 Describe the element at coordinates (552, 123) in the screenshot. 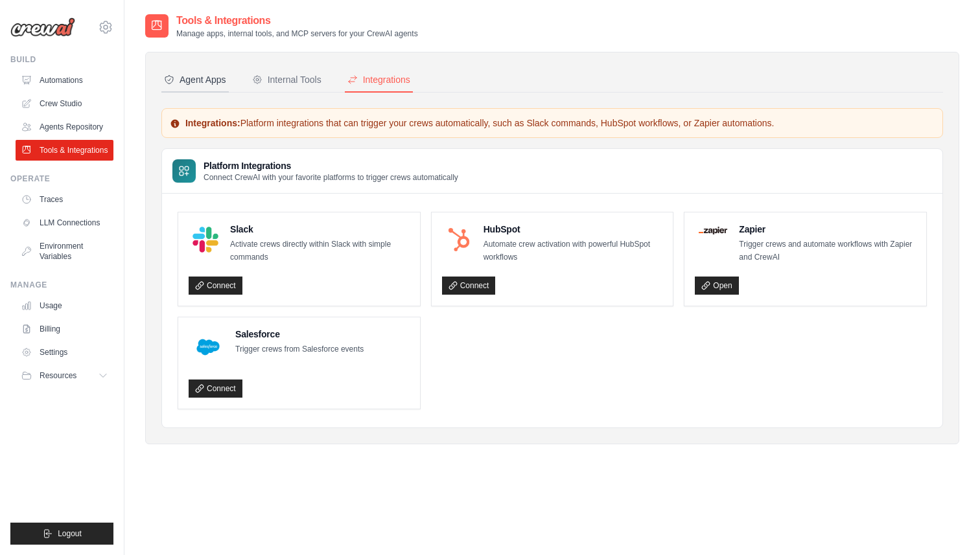

I see `p: Platform integrations that can trigger your crews automatically, such as Slack commands, HubSpot ...` at that location.